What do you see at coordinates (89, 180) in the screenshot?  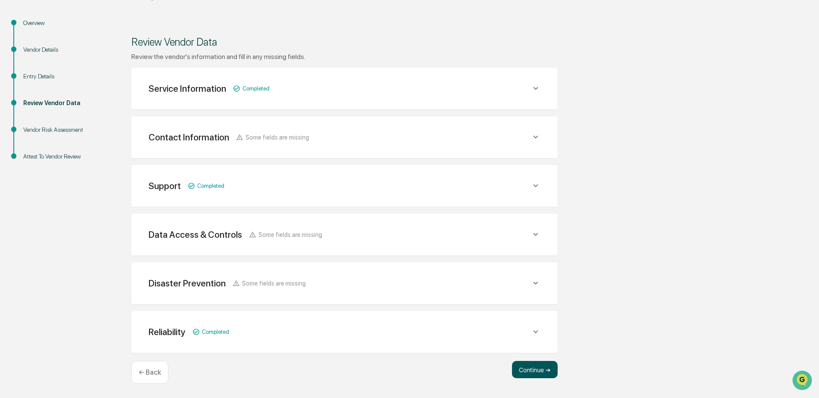 I see `span: Attestations` at bounding box center [89, 180].